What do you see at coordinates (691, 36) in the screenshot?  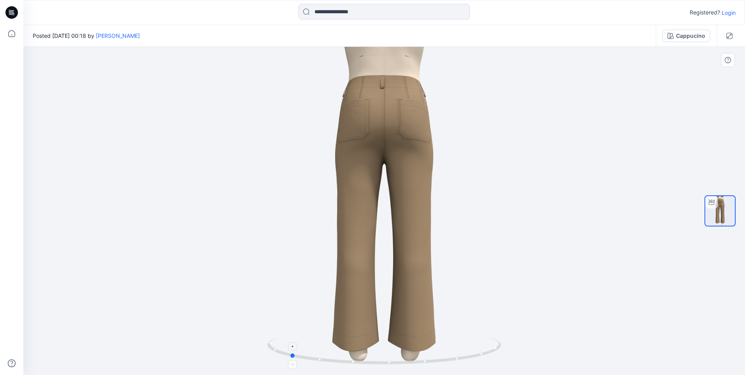 I see `div: Cappucino` at bounding box center [691, 36].